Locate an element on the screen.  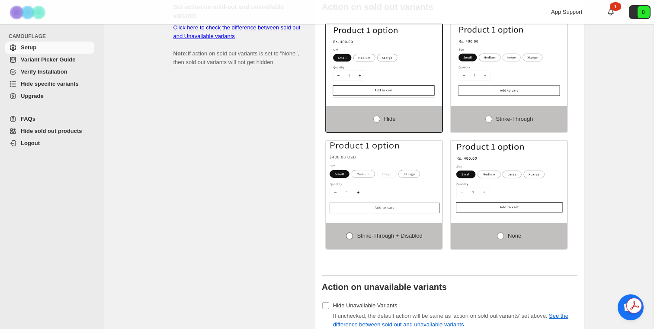
span: Hide Unavailable Variants is located at coordinates (365, 305).